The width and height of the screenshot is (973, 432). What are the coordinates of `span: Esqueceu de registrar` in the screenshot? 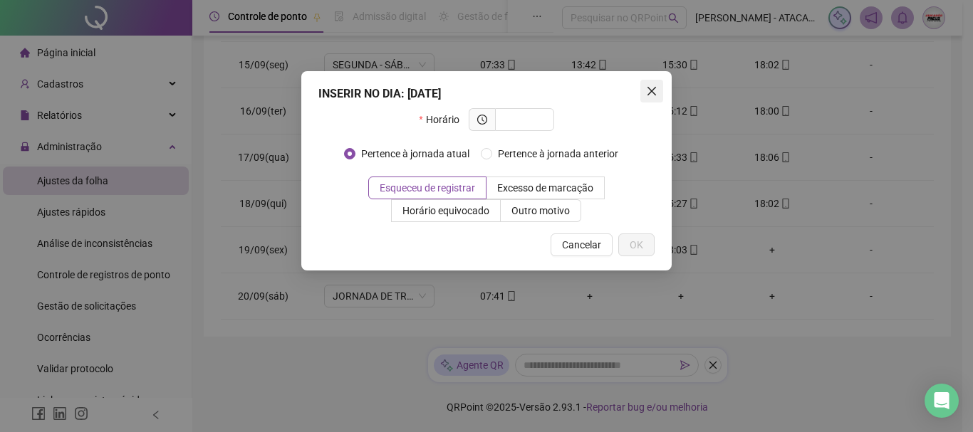 It's located at (428, 188).